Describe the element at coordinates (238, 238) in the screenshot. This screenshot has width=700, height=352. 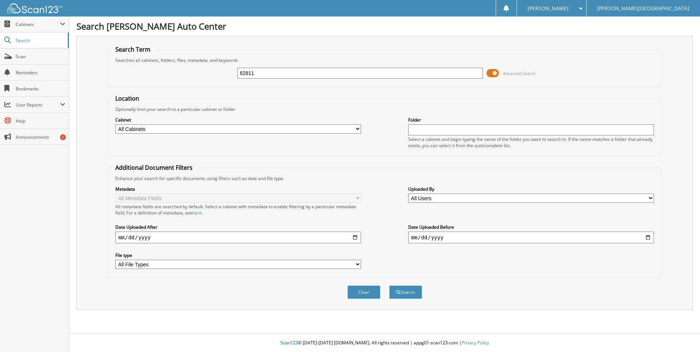
I see `input: start` at that location.